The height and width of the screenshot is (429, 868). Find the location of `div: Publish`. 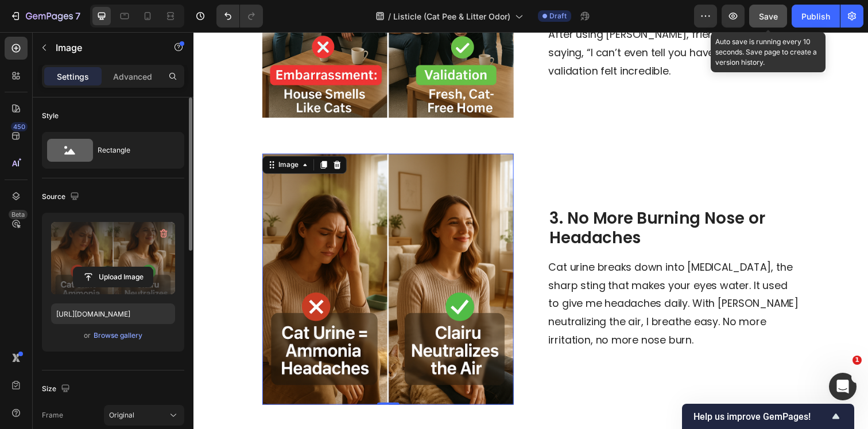

div: Publish is located at coordinates (815, 16).